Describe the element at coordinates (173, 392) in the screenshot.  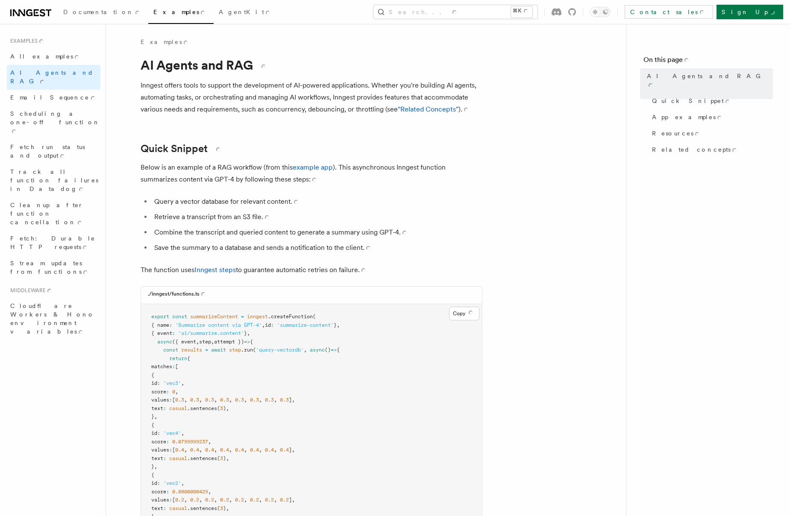
I see `span: 0` at that location.